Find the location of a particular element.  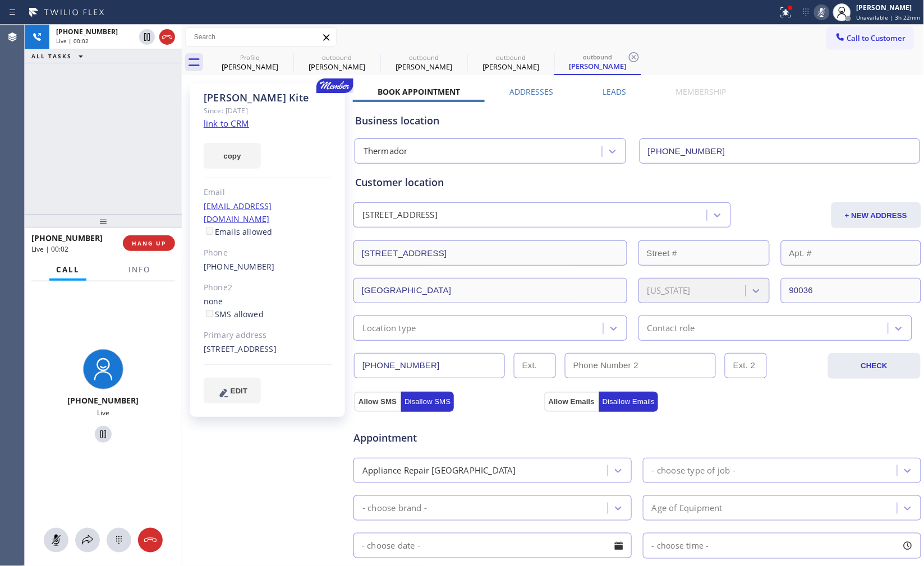

span: - choose time - is located at coordinates (680, 546).